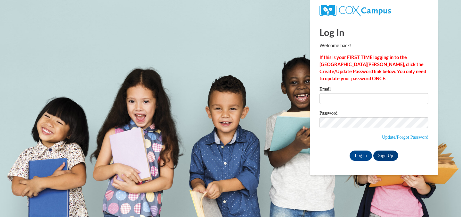 The width and height of the screenshot is (461, 217). Describe the element at coordinates (361, 155) in the screenshot. I see `input: Log In` at that location.